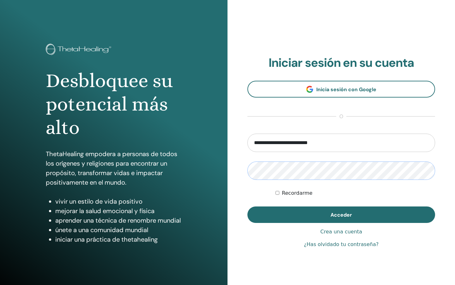 The height and width of the screenshot is (285, 455). What do you see at coordinates (114, 104) in the screenshot?
I see `h1: Desbloquee su potencial más alto` at bounding box center [114, 104].